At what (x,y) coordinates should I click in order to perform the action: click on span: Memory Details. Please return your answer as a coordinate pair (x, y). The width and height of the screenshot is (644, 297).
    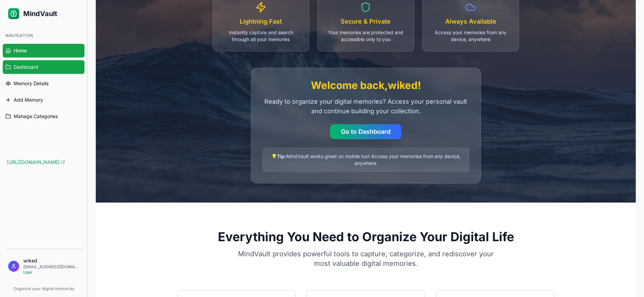
    Looking at the image, I should click on (31, 84).